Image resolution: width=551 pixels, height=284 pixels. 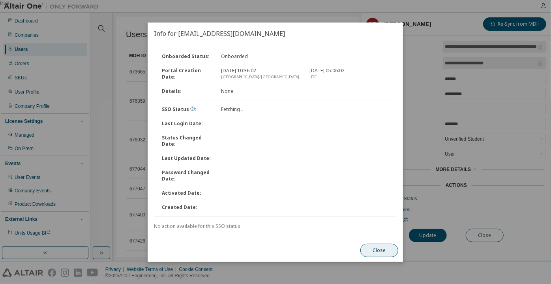 I want to click on div: Onboarded Status :, so click(x=187, y=56).